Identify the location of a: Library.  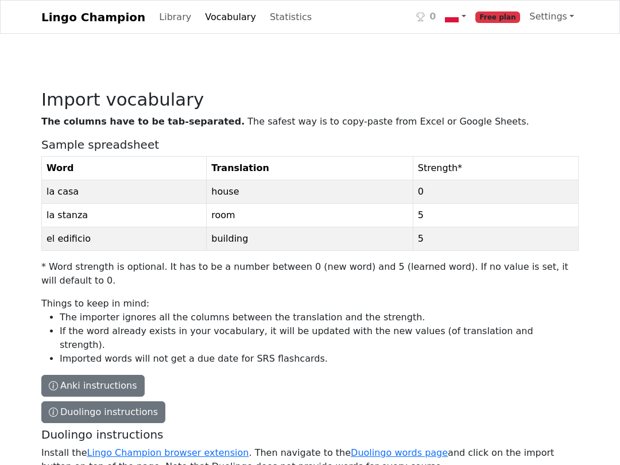
(175, 17).